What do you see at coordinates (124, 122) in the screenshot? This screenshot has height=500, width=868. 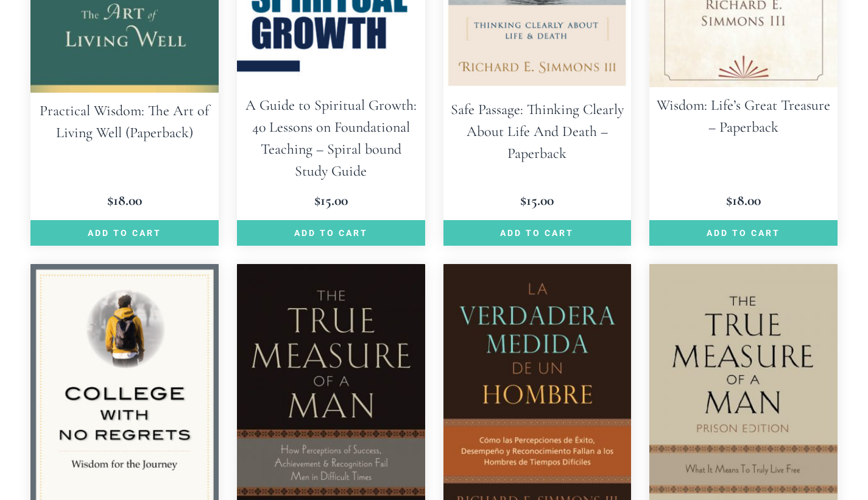 I see `h2: Practical Wisdom: The Art of Living Well (Paperback)` at bounding box center [124, 122].